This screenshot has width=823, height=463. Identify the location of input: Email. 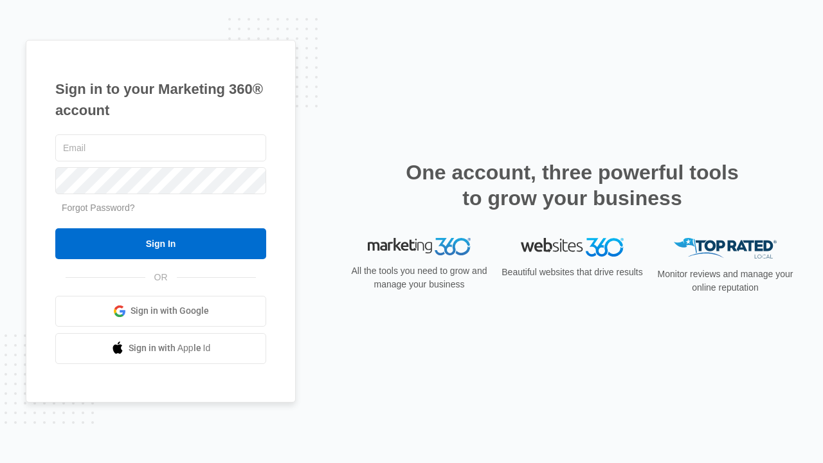
(161, 148).